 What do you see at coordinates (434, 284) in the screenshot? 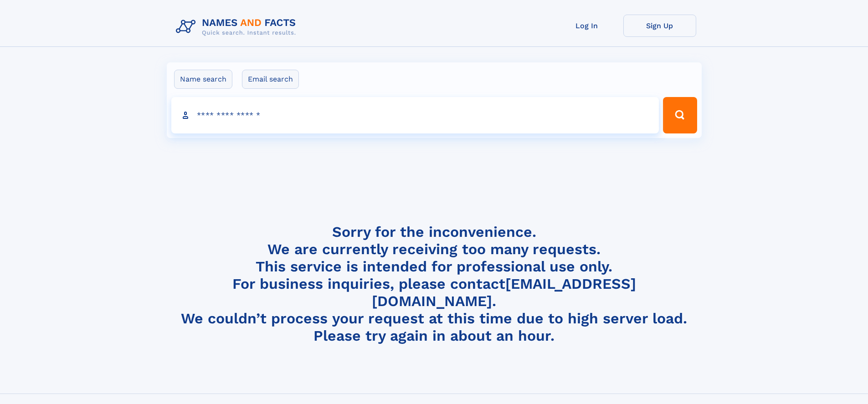
I see `h4: Sorry for the inconvenience. We are currently receiving too many requests. This service is intend...` at bounding box center [434, 284].